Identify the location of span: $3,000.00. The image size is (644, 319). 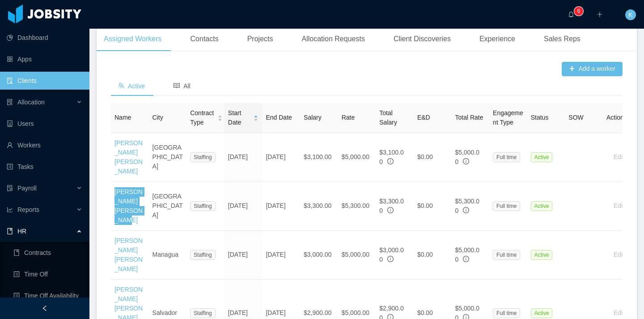
(391, 254).